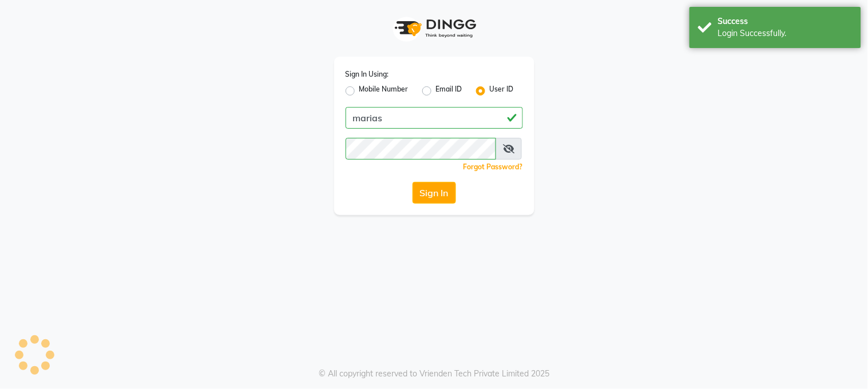 The image size is (868, 389). I want to click on label: Mobile Number, so click(383, 91).